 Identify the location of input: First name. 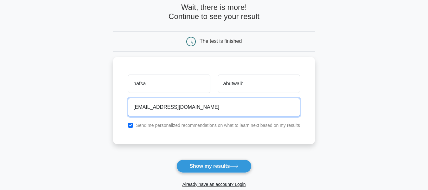
(169, 84).